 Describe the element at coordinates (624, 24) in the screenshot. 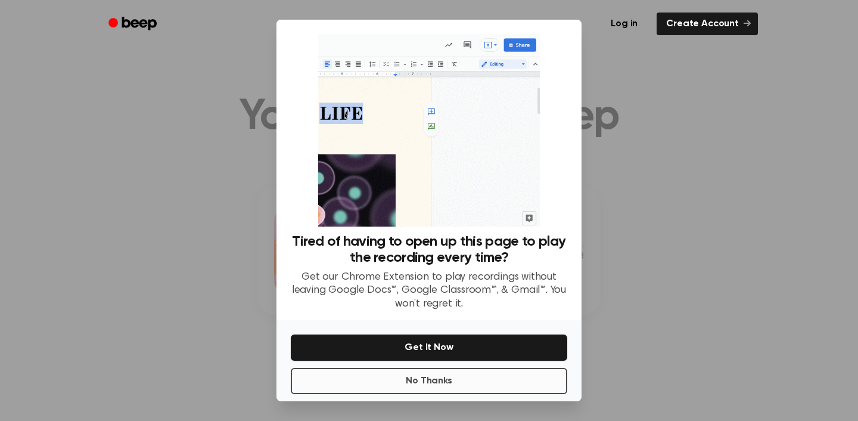

I see `a: Log in` at that location.